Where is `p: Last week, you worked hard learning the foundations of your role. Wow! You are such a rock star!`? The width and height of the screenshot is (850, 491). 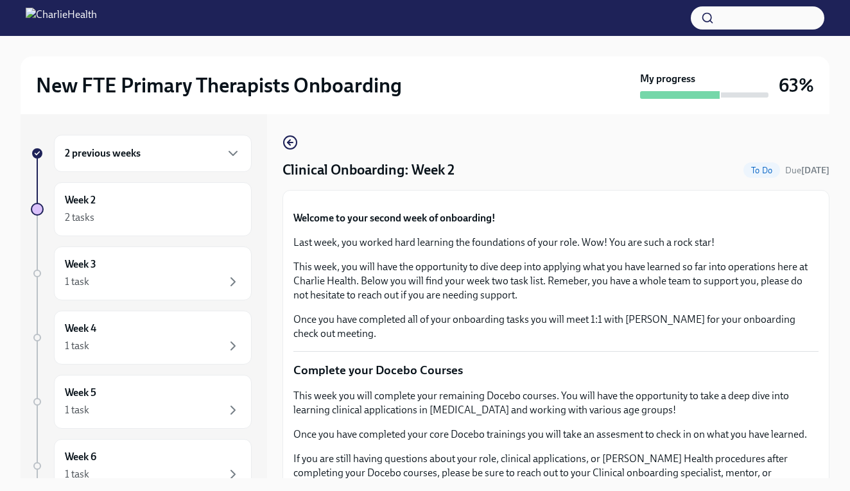
p: Last week, you worked hard learning the foundations of your role. Wow! You are such a rock star! is located at coordinates (556, 243).